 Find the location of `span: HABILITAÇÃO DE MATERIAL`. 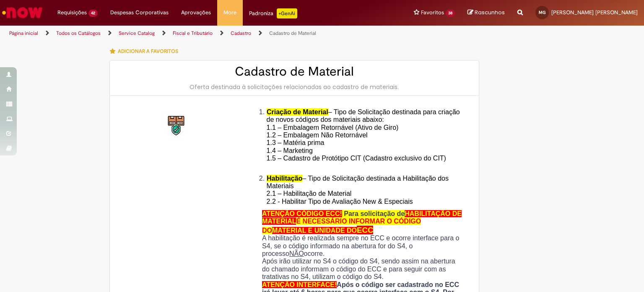

span: HABILITAÇÃO DE MATERIAL is located at coordinates (362, 217).